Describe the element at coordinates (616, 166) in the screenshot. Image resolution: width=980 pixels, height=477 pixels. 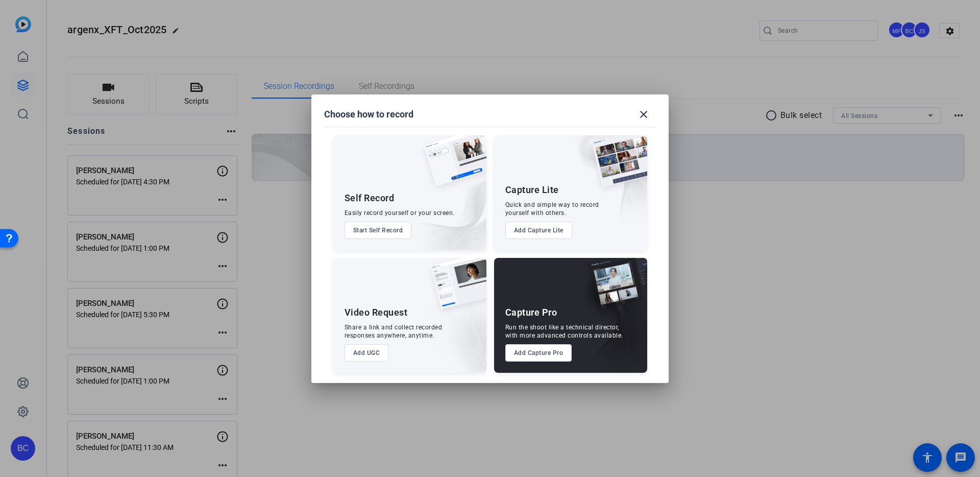
I see `img: capture-lite.png` at that location.